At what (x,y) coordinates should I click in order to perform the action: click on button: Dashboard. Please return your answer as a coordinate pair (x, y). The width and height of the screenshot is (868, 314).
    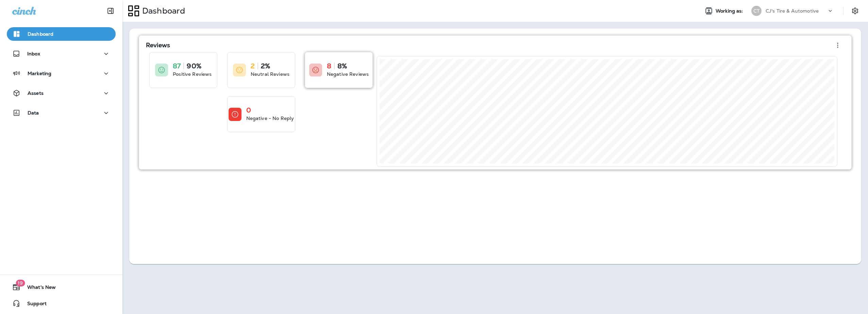
    Looking at the image, I should click on (61, 34).